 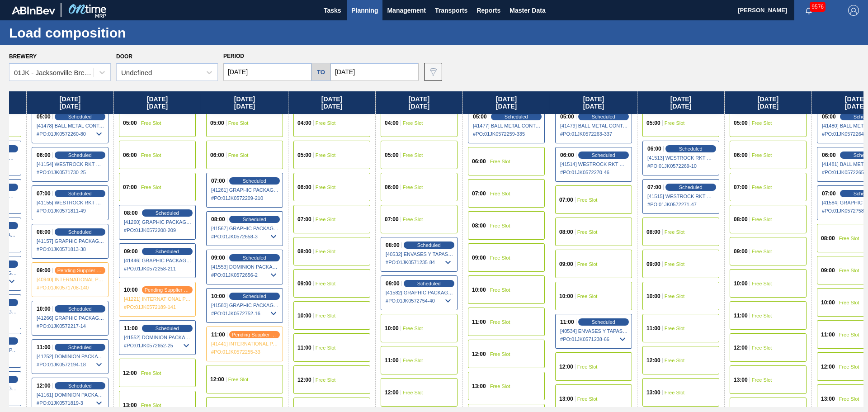 I want to click on span: # PO : 01JK0571819-3, so click(x=71, y=403).